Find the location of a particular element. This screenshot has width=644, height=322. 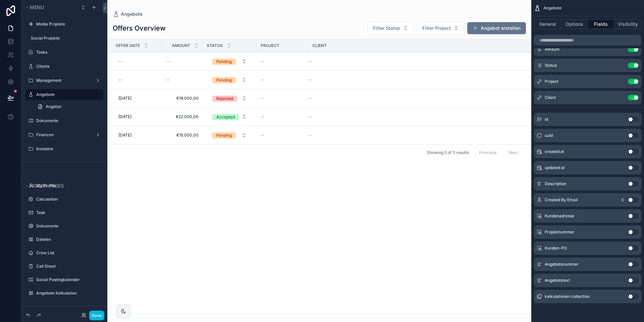

a: Call Sheet is located at coordinates (67, 266).